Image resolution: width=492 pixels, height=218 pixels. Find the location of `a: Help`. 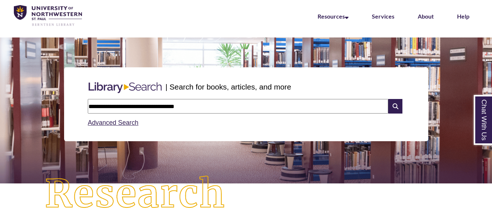

a: Help is located at coordinates (463, 16).